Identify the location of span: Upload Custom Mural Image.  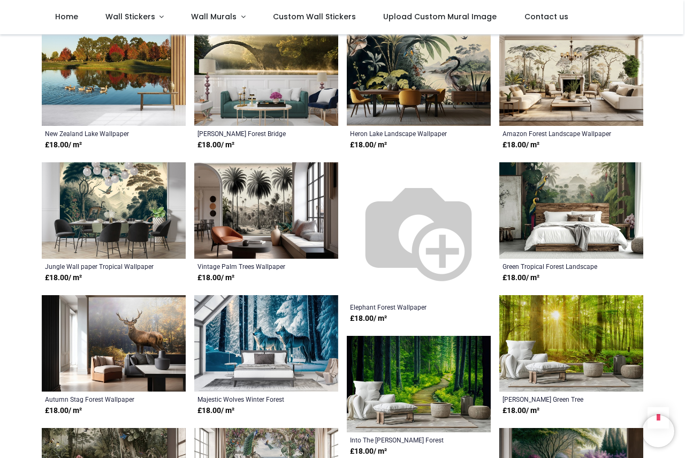
(440, 17).